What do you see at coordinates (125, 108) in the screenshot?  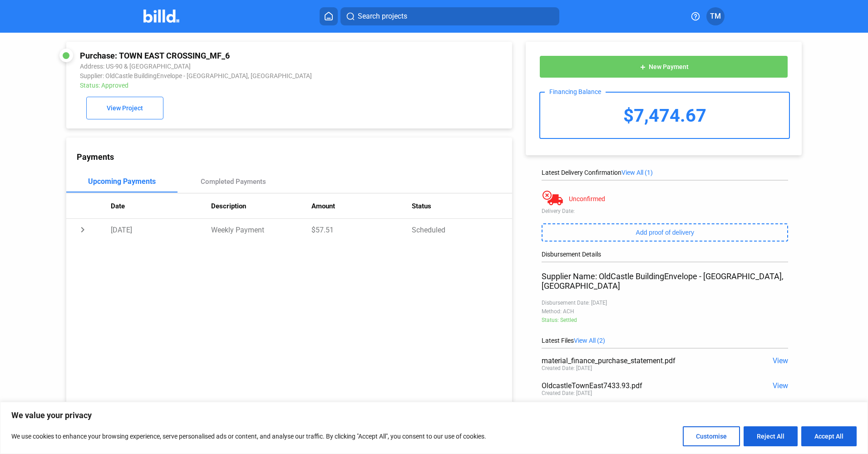 I see `span: View Project` at bounding box center [125, 108].